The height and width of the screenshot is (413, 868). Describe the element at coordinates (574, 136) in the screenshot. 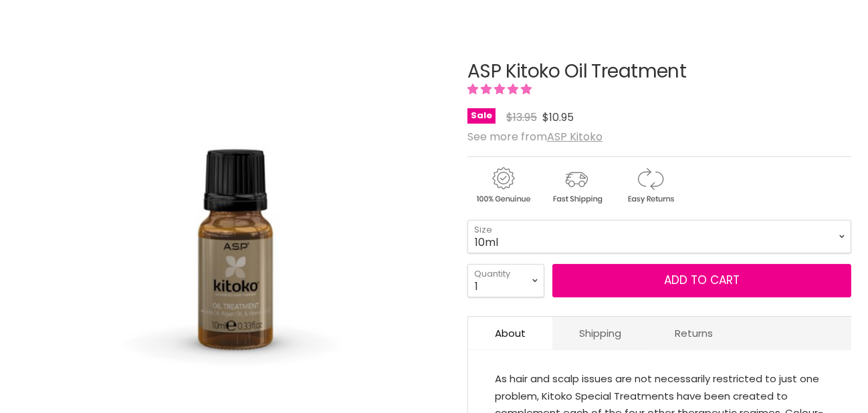

I see `u: ASP Kitoko` at that location.